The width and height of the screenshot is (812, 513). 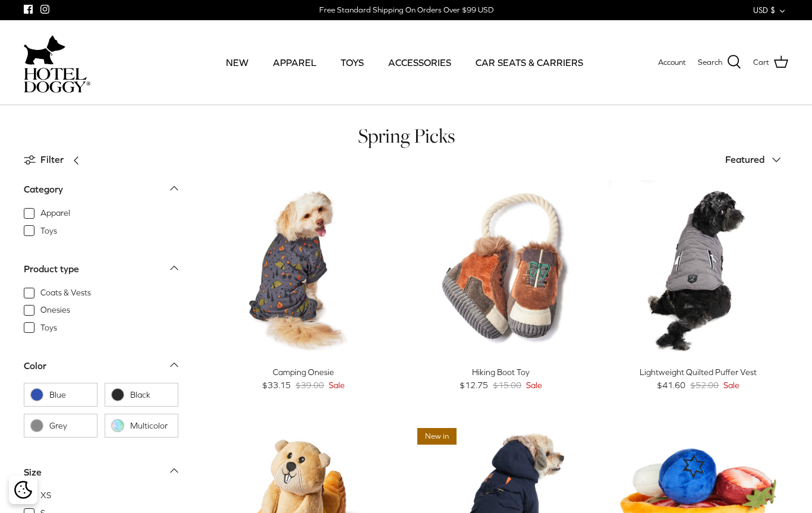 I want to click on a: NEW, so click(x=237, y=63).